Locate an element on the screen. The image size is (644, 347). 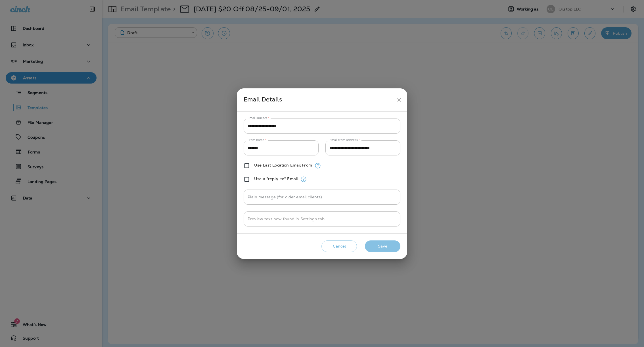
label: Use a "reply-to" Email is located at coordinates (276, 179).